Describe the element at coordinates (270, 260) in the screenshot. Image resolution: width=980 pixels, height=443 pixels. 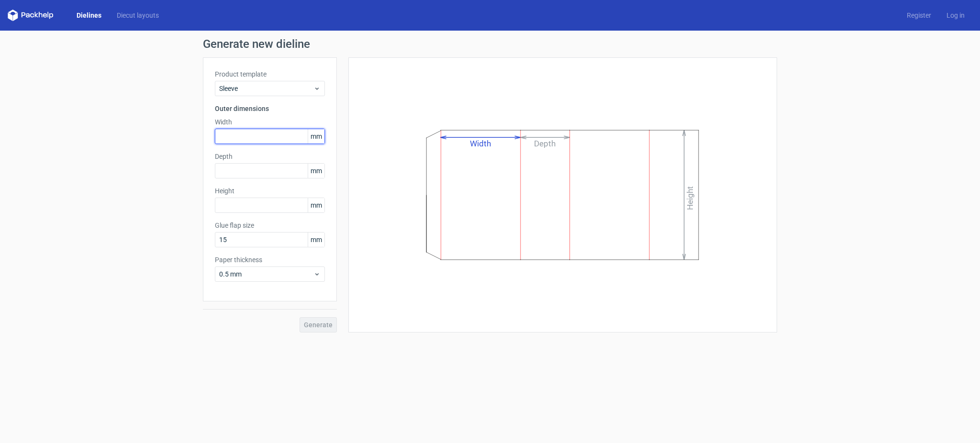
I see `label: Paper thickness` at that location.